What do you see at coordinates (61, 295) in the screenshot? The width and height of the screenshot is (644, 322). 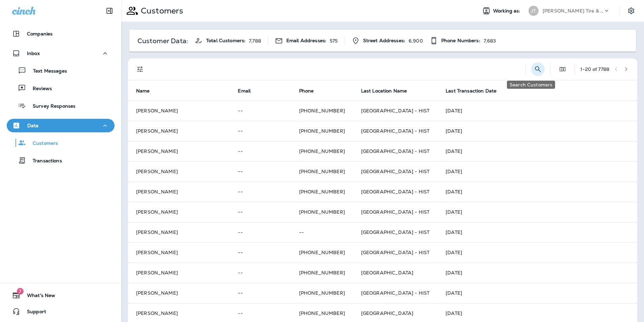 I see `button: 7What's New` at bounding box center [61, 295].